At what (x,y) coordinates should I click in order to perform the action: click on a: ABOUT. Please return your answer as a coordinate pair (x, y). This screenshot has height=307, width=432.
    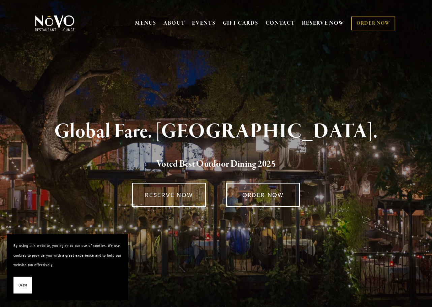
    Looking at the image, I should click on (174, 23).